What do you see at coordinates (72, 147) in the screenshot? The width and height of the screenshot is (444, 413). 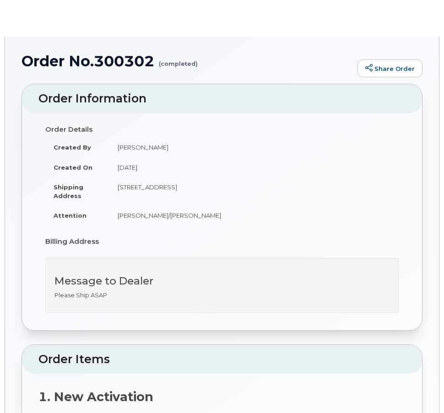 I see `strong: Created By` at bounding box center [72, 147].